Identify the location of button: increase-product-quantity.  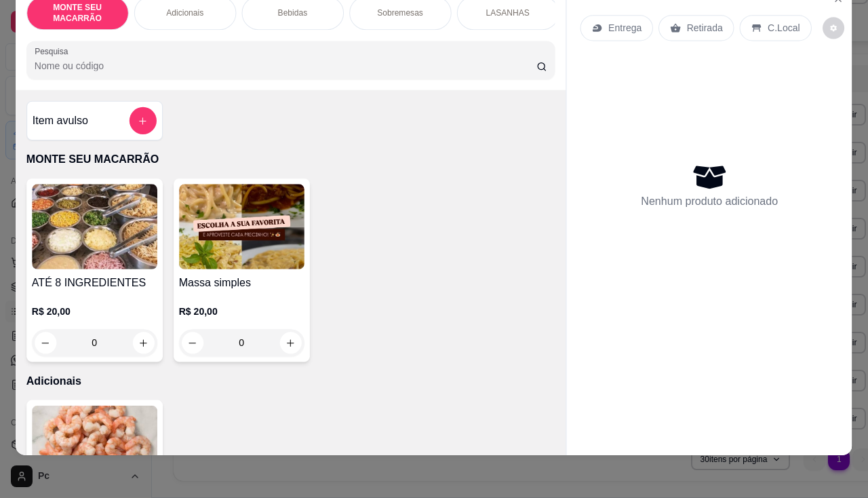
(291, 343).